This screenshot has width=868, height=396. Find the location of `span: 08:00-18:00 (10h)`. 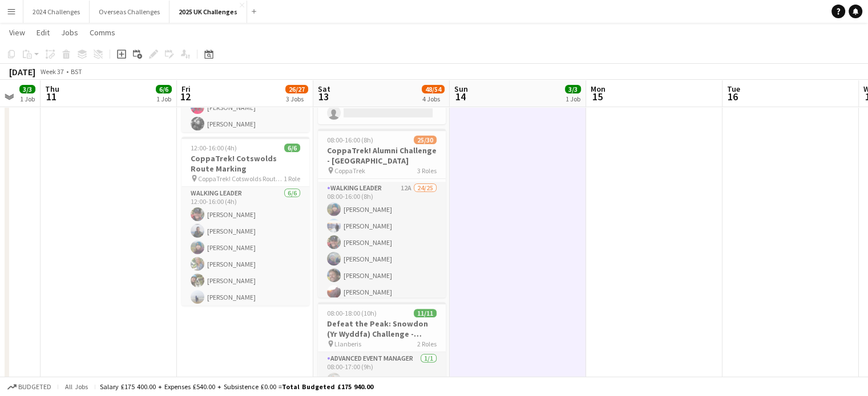

span: 08:00-18:00 (10h) is located at coordinates (351, 313).